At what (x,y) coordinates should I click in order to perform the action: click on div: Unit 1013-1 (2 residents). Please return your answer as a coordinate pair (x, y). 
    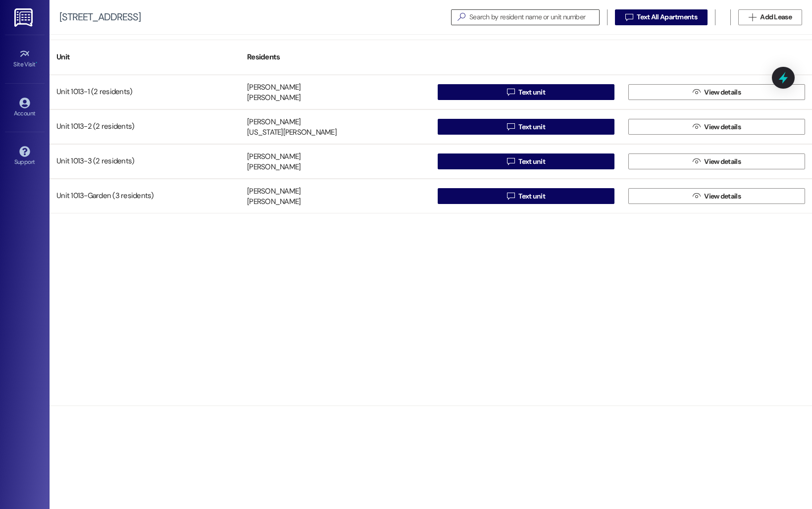
    Looking at the image, I should click on (145, 92).